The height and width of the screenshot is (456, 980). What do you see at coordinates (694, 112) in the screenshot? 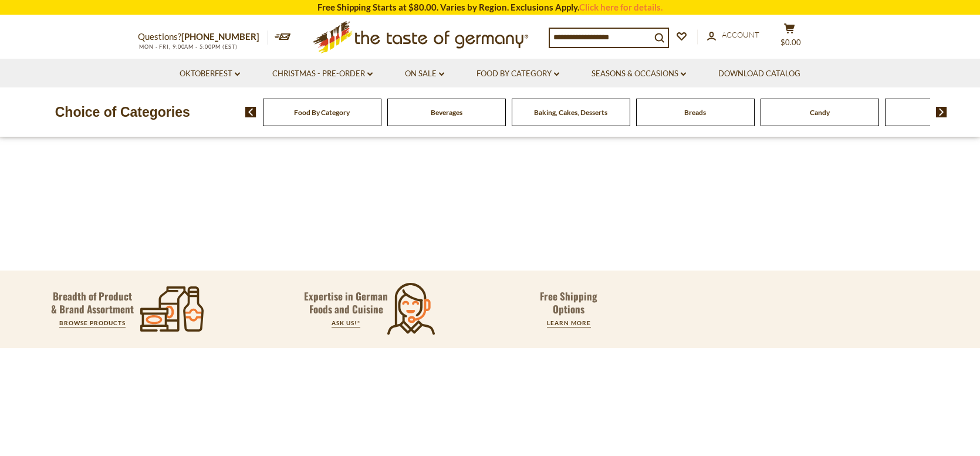
I see `span: Breads` at bounding box center [694, 112].